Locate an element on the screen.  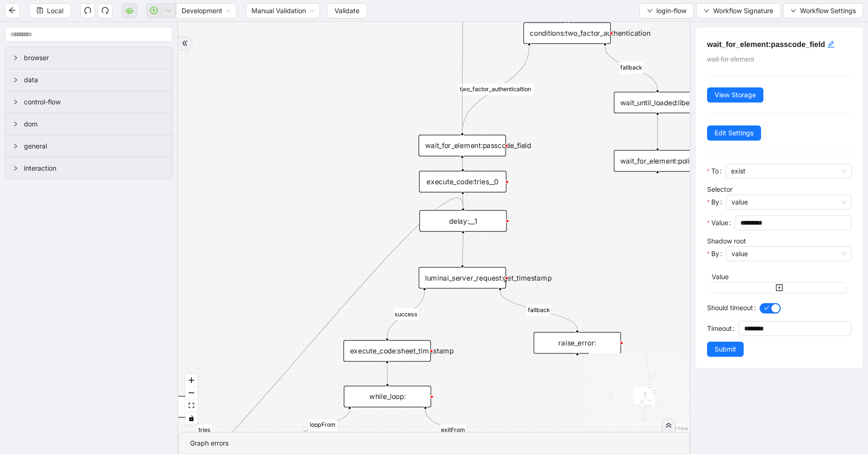
button: downlogin-flow is located at coordinates (666, 10).